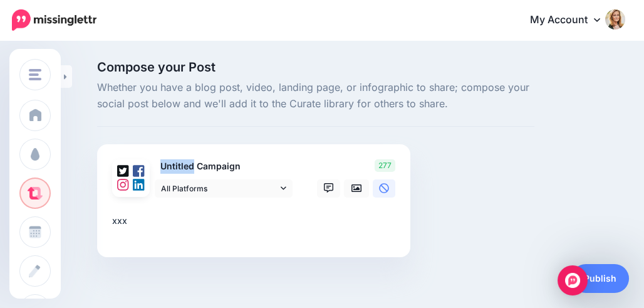 The width and height of the screenshot is (644, 308). Describe the element at coordinates (224, 188) in the screenshot. I see `a: All Platforms` at that location.